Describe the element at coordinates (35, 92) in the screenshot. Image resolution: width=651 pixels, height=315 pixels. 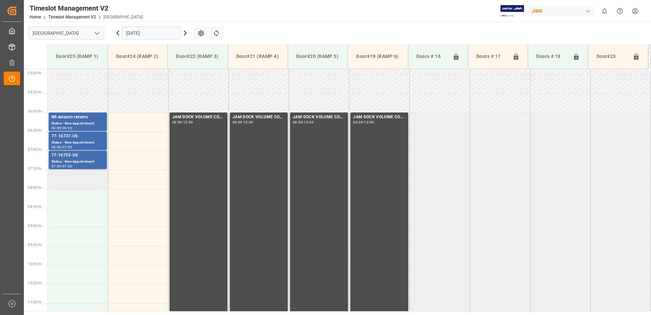
I see `span: 05:30 Hr` at that location.